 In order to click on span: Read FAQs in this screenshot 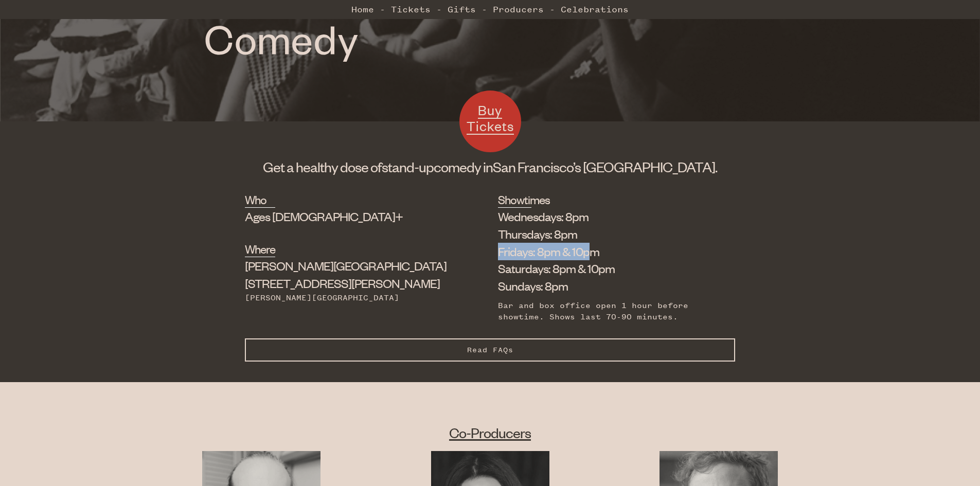, I will do `click(490, 350)`.